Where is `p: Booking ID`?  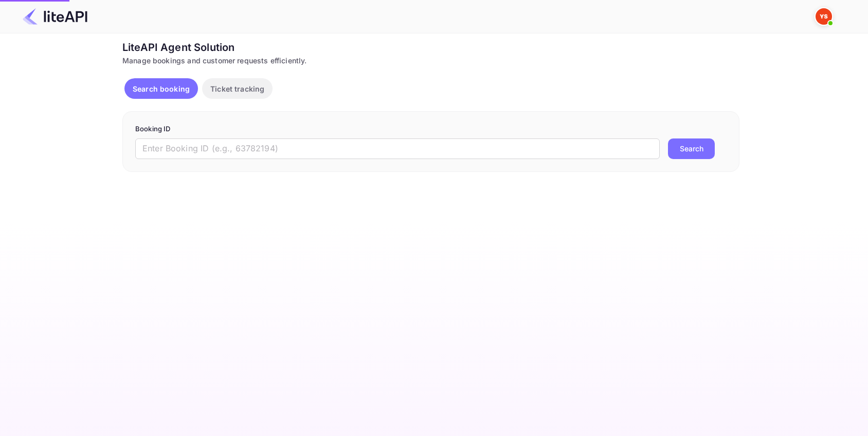
p: Booking ID is located at coordinates (431, 130).